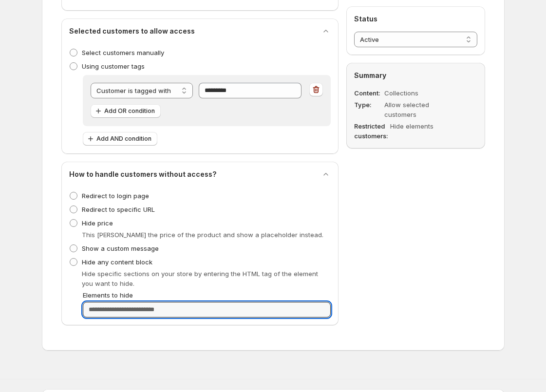  What do you see at coordinates (119, 210) in the screenshot?
I see `span: Redirect to specific URL` at bounding box center [119, 210].